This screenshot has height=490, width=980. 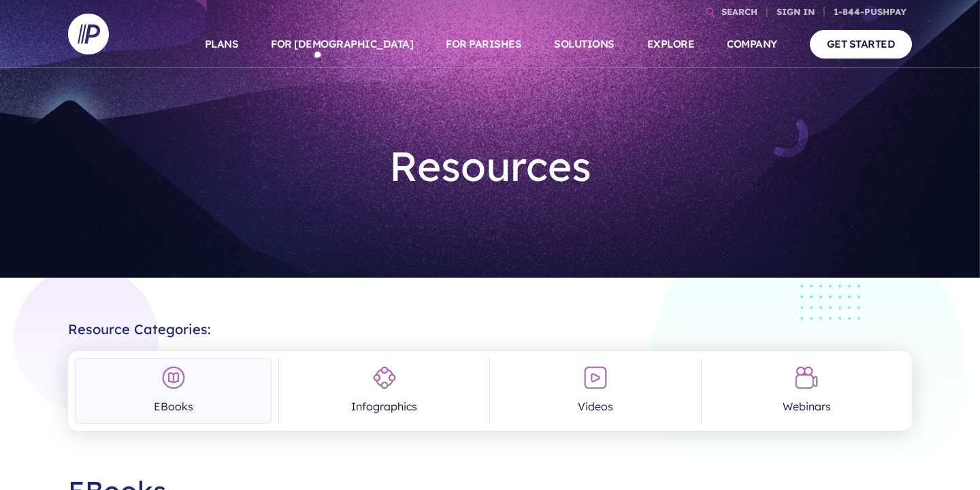 I want to click on a: EXPLORE, so click(x=671, y=44).